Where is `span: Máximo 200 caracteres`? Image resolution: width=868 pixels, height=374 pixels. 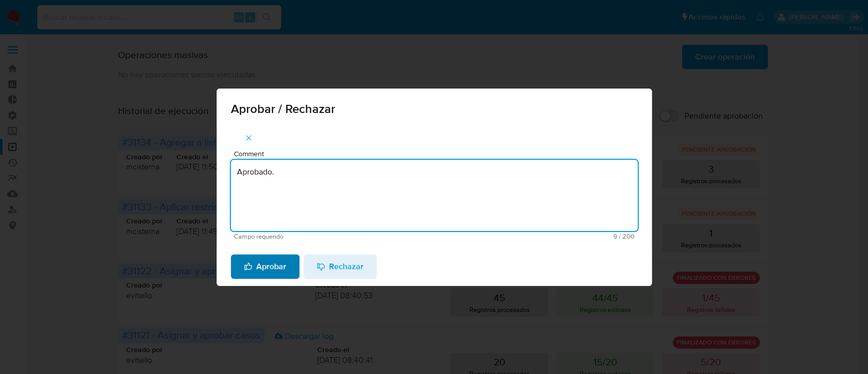 span: Máximo 200 caracteres is located at coordinates (534, 236).